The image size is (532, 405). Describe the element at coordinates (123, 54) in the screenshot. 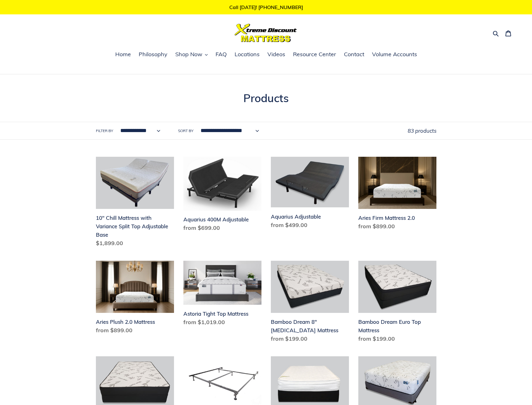

I see `span: Home` at that location.